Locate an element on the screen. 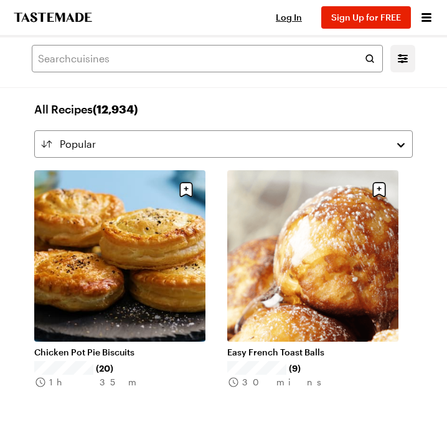 The height and width of the screenshot is (434, 447). span: Popular is located at coordinates (78, 144).